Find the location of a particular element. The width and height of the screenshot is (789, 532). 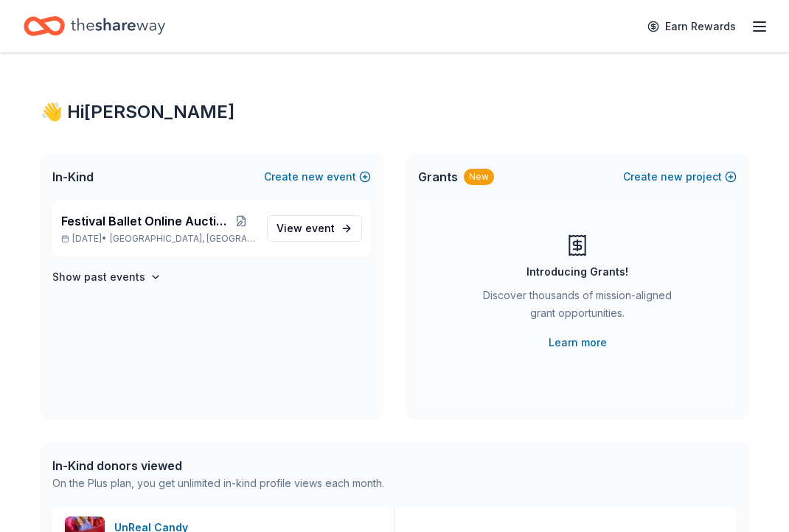

a: Learn more is located at coordinates (577, 343).